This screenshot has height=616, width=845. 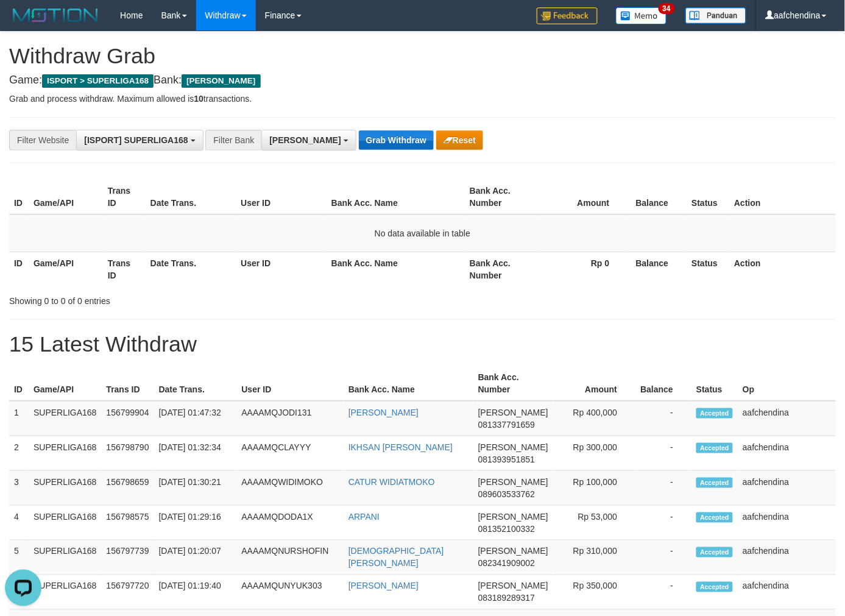 I want to click on img: MOTION_logo.png, so click(x=55, y=15).